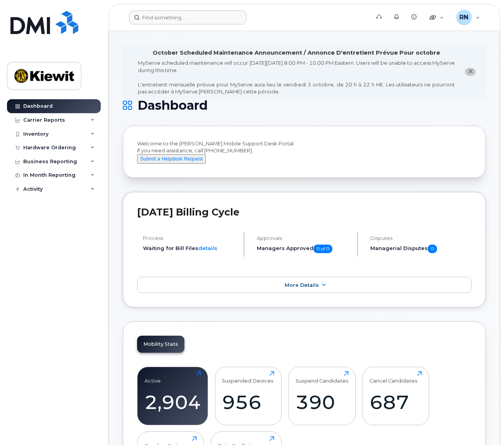  What do you see at coordinates (208, 248) in the screenshot?
I see `a: details` at bounding box center [208, 248].